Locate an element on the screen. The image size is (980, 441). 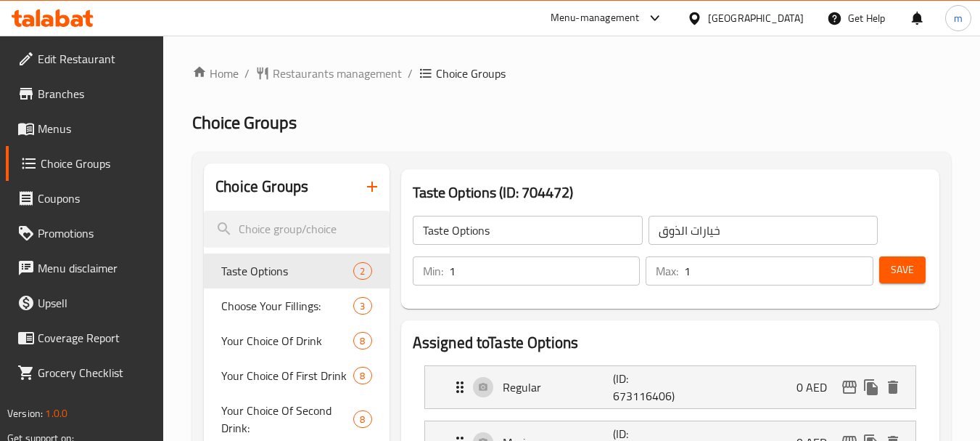
span: Choose Your Fillings: is located at coordinates (287, 306).